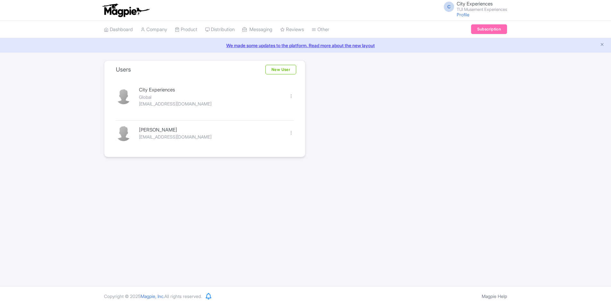  Describe the element at coordinates (305, 45) in the screenshot. I see `a: We made some updates to the platform. Read more about the new layout` at that location.